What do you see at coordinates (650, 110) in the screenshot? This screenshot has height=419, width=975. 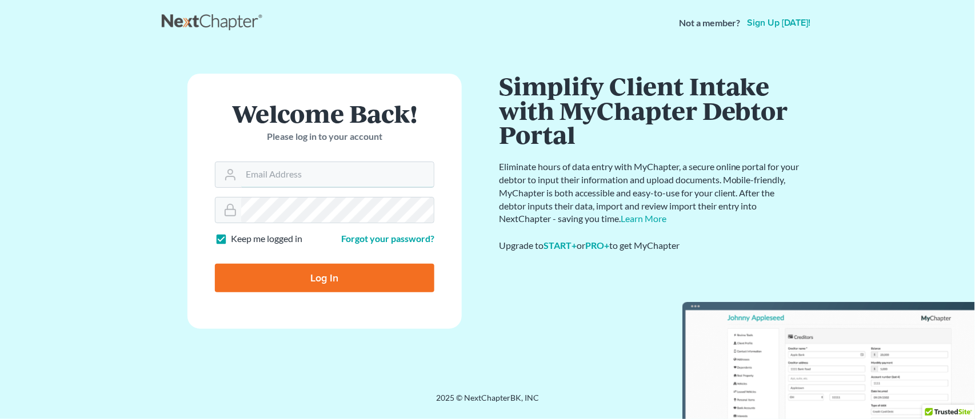 I see `h1: Simplify Client Intake with MyChapter Debtor Portal` at bounding box center [650, 110].